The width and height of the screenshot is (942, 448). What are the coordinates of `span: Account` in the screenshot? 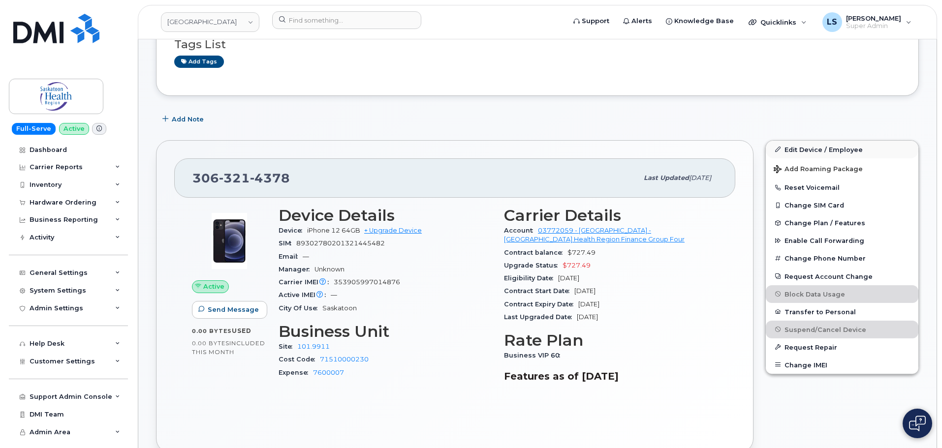 It's located at (521, 230).